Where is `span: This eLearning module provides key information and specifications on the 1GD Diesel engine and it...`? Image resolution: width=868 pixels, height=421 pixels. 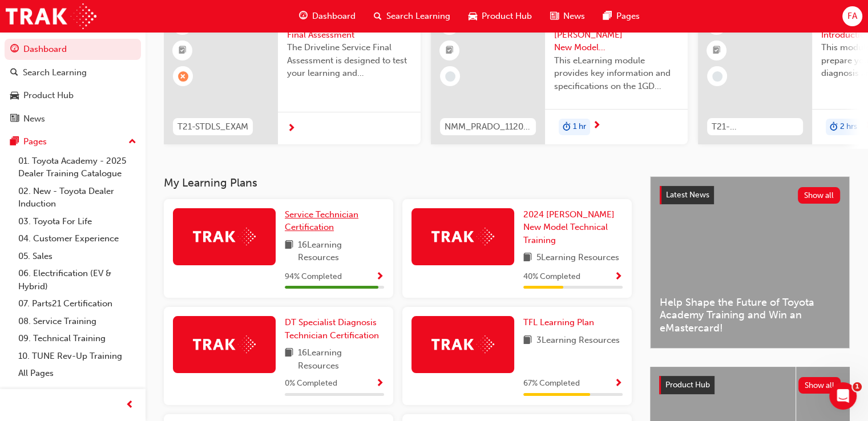 span: This eLearning module provides key information and specifications on the 1GD Diesel engine and it... is located at coordinates (617, 73).